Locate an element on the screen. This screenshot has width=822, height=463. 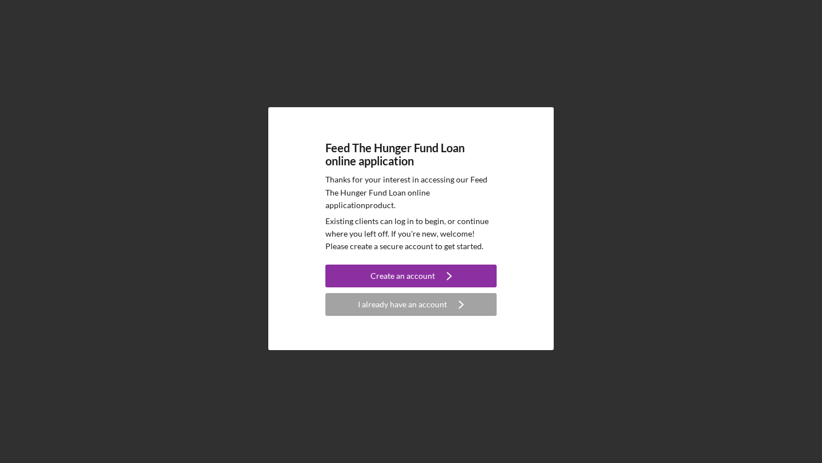
p: Existing clients can log in to begin, or continue where you left off. If you're new, welcome! Ple... is located at coordinates (411, 234).